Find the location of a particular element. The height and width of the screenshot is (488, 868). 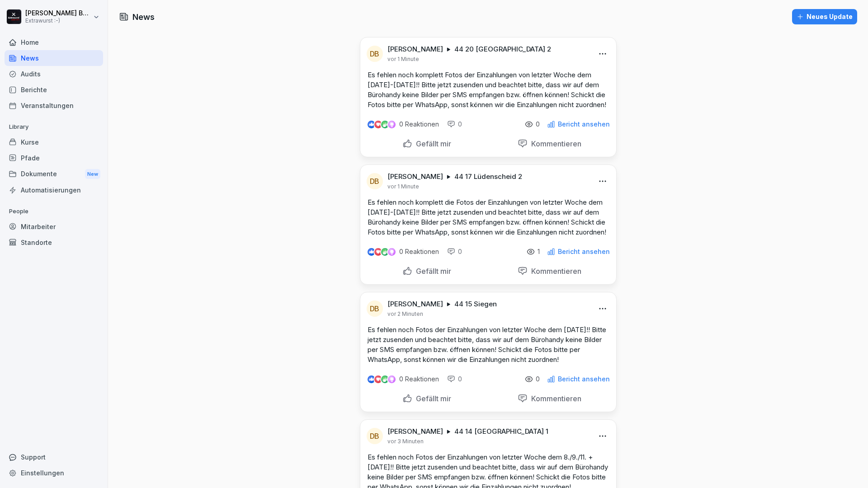

div: Home is located at coordinates (54, 42).